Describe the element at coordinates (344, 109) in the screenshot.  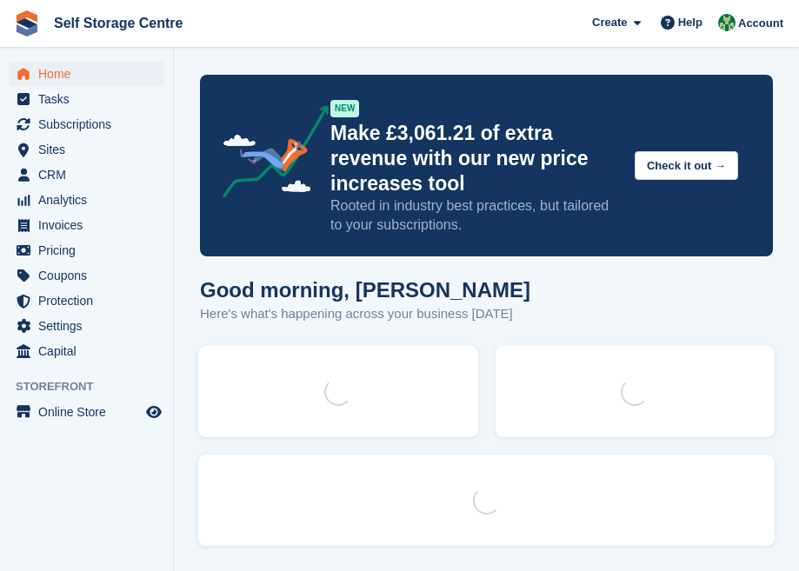
I see `div: NEW` at that location.